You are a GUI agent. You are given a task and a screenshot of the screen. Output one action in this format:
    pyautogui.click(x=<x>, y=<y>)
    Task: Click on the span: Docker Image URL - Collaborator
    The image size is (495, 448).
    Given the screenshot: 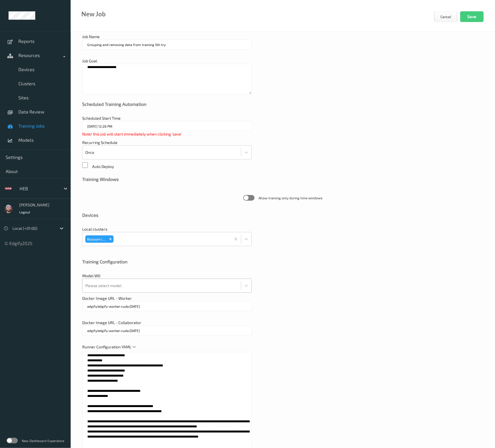 What is the action you would take?
    pyautogui.click(x=112, y=322)
    